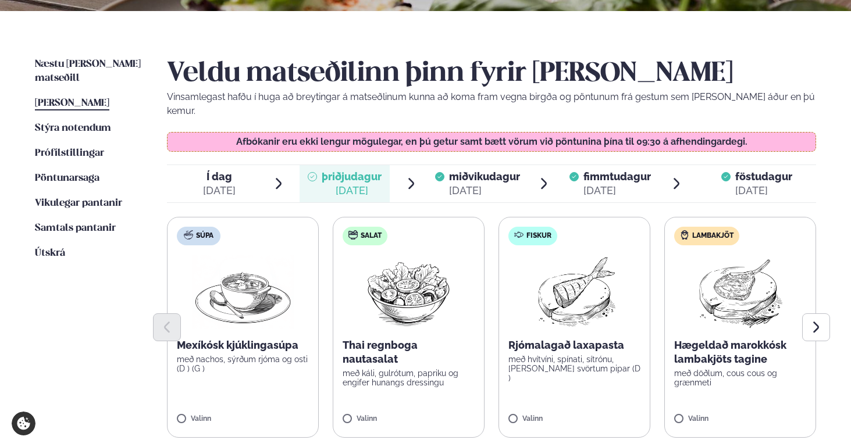  I want to click on a: Pöntunarsaga, so click(67, 179).